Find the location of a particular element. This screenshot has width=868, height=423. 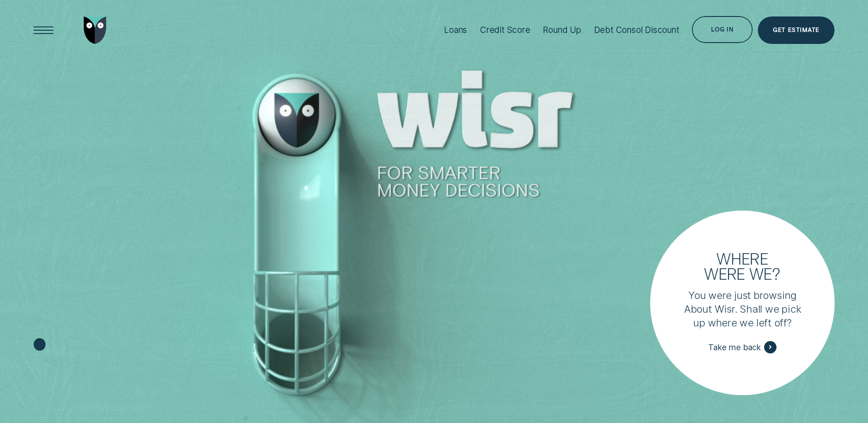

img: Wisr is located at coordinates (95, 31).